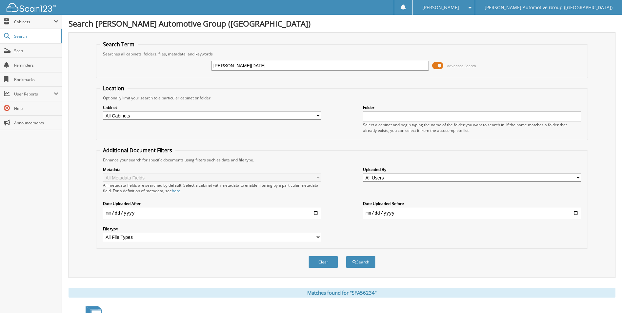  I want to click on div: Matches found for "SFA56234", so click(342, 293).